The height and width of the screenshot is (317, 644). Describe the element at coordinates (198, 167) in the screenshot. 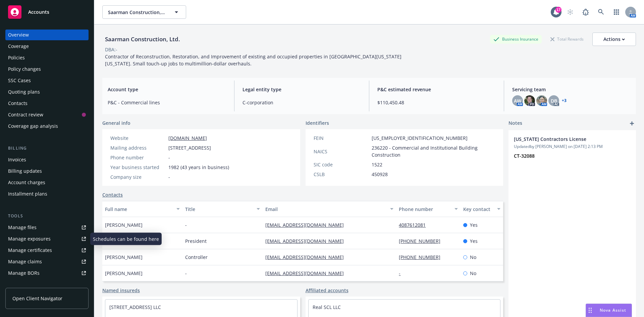

I see `span: 1982 (43 years in business)` at that location.